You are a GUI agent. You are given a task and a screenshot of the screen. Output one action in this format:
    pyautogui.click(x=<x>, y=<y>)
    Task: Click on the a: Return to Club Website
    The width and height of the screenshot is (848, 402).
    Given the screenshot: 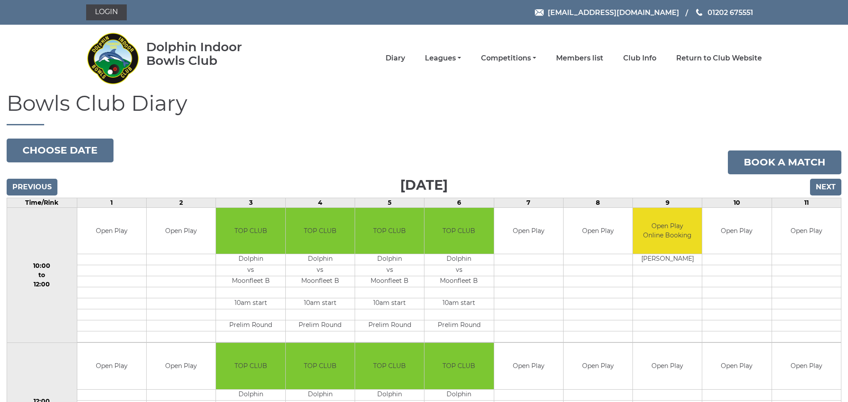 What is the action you would take?
    pyautogui.click(x=719, y=58)
    